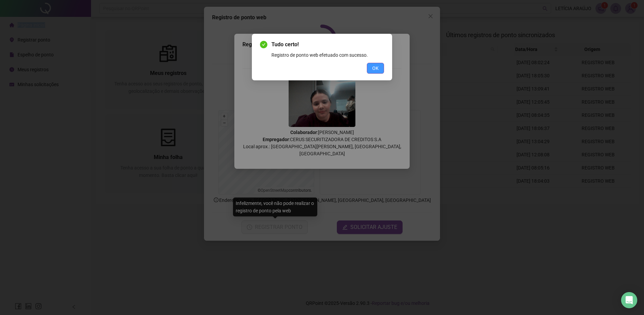 The width and height of the screenshot is (644, 315). I want to click on span: check-circle, so click(264, 45).